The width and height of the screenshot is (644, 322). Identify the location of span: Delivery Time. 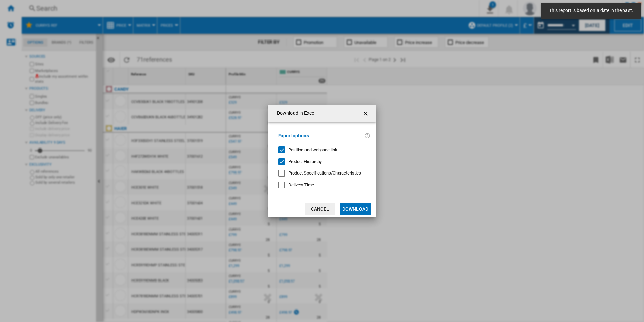
(301, 184).